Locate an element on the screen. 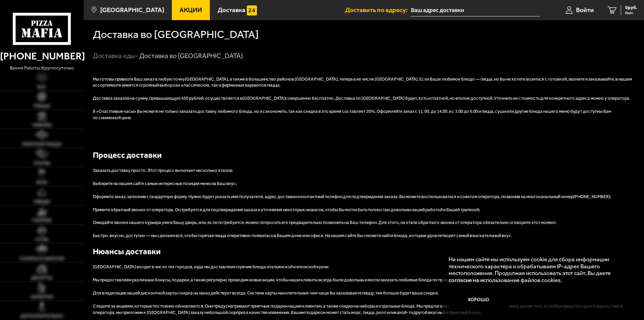 The image size is (644, 320). nobr: какой-то is located at coordinates (404, 312).